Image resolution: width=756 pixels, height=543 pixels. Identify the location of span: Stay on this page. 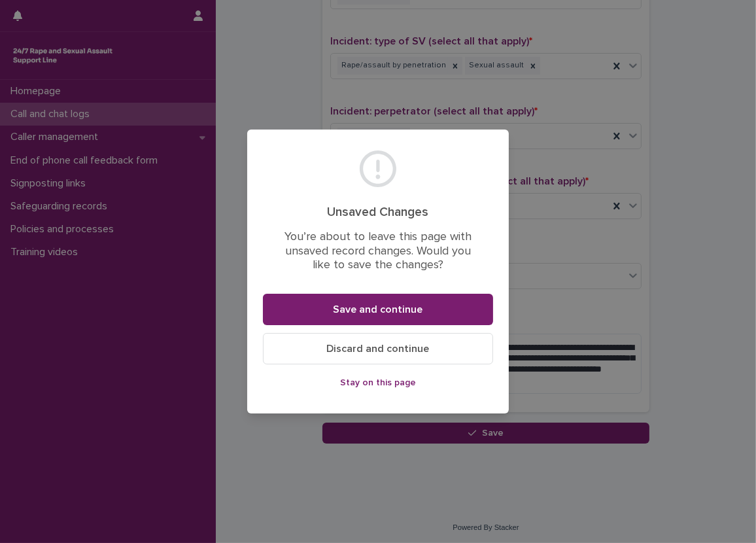
(378, 383).